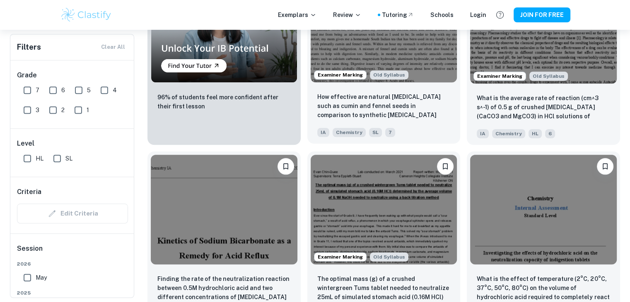 The height and width of the screenshot is (302, 630). Describe the element at coordinates (72, 264) in the screenshot. I see `span: 2026` at that location.